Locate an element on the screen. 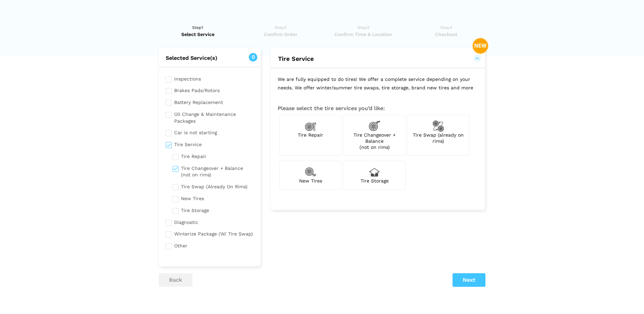 The width and height of the screenshot is (644, 314). span: Tire Storage is located at coordinates (374, 181).